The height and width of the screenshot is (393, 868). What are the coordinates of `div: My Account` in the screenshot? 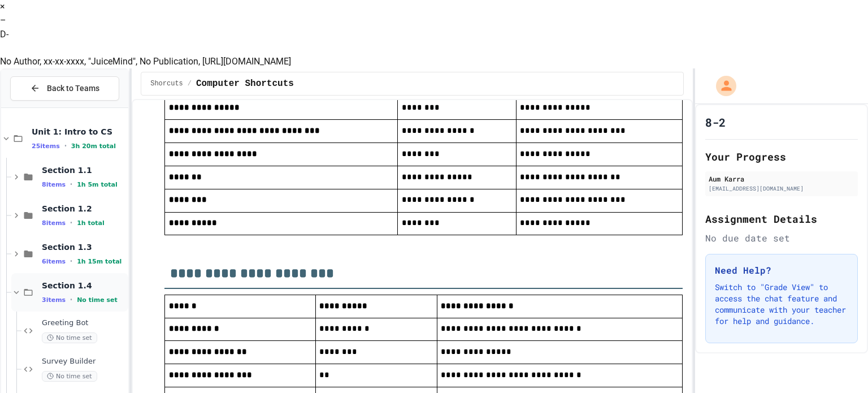 It's located at (722, 86).